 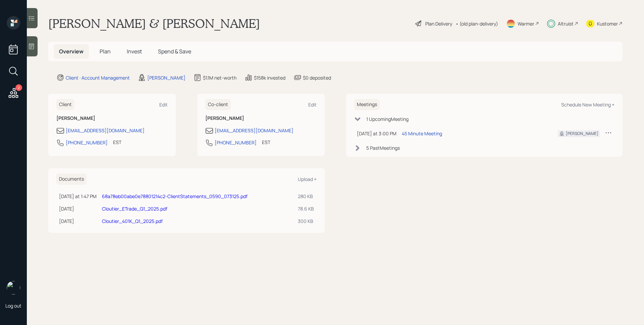 What do you see at coordinates (175, 51) in the screenshot?
I see `span: Spend & Save` at bounding box center [175, 51].